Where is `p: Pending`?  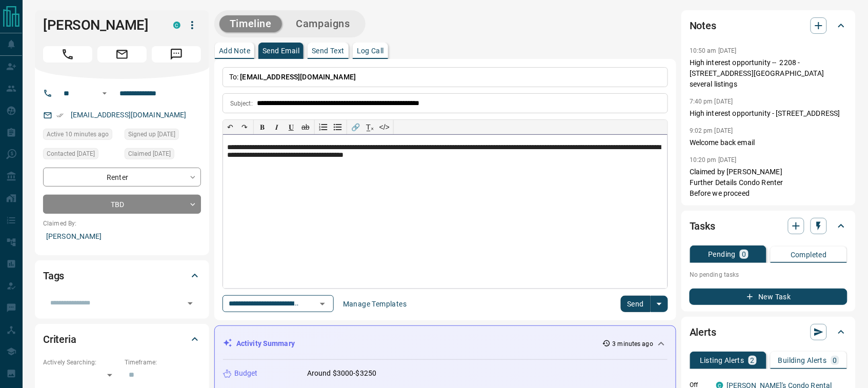 p: Pending is located at coordinates (722, 254).